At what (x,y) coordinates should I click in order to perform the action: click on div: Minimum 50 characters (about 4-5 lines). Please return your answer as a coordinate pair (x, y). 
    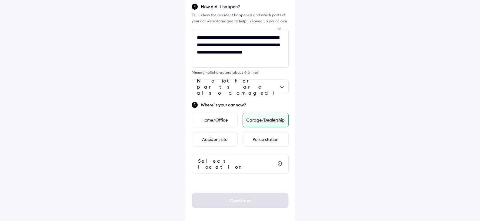
    Looking at the image, I should click on (240, 72).